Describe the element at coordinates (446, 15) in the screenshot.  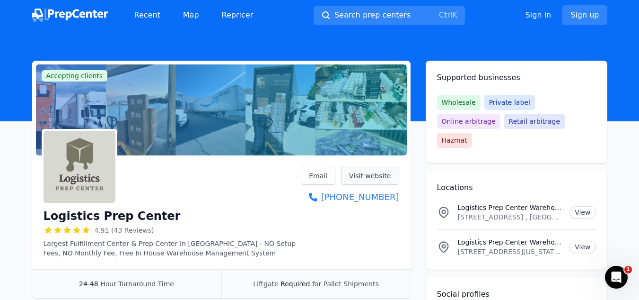
I see `kbd: Ctrl` at that location.